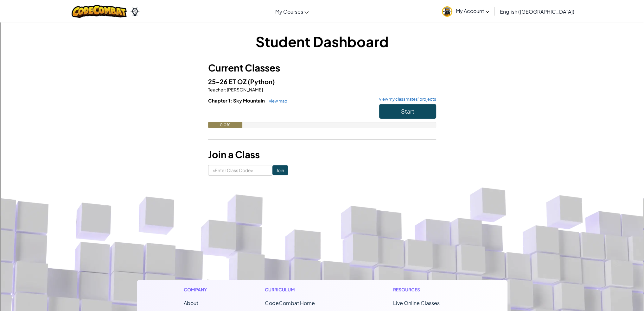 Image resolution: width=644 pixels, height=311 pixels. Describe the element at coordinates (322, 34) in the screenshot. I see `div: Sign out` at that location.